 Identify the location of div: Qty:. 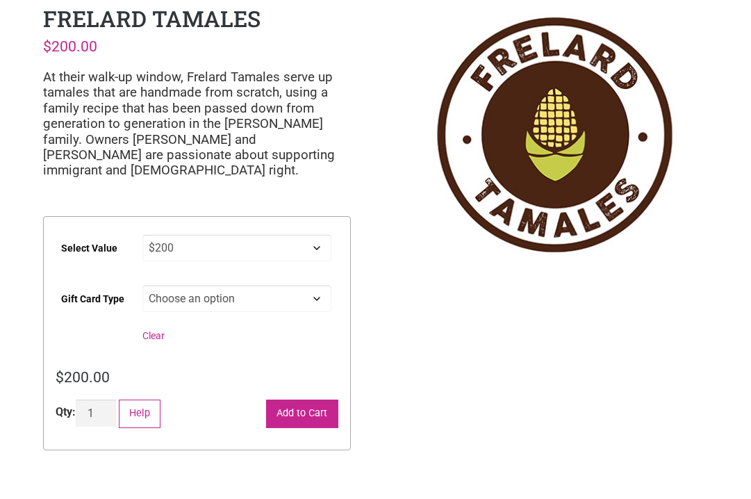
(65, 412).